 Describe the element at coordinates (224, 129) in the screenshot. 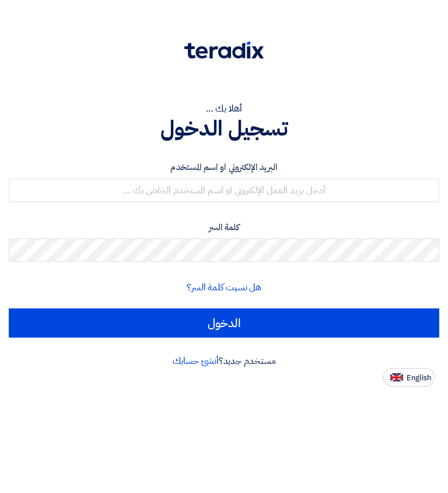

I see `h1: تسجيل الدخول` at that location.